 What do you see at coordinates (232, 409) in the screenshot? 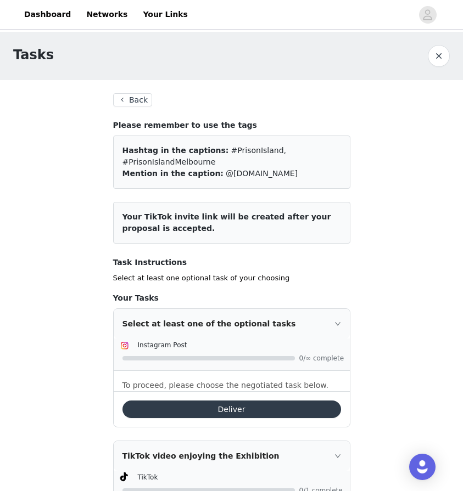
I see `button: Deliver` at bounding box center [232, 409].